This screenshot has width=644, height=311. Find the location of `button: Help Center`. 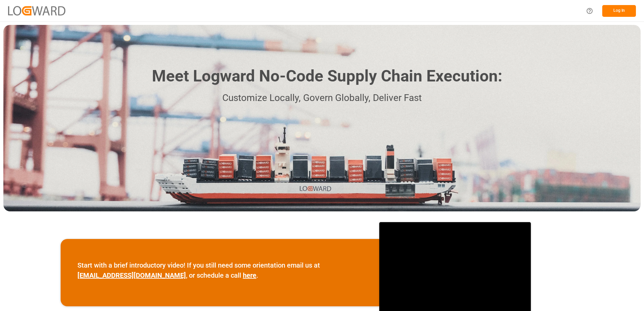

button: Help Center is located at coordinates (589, 11).